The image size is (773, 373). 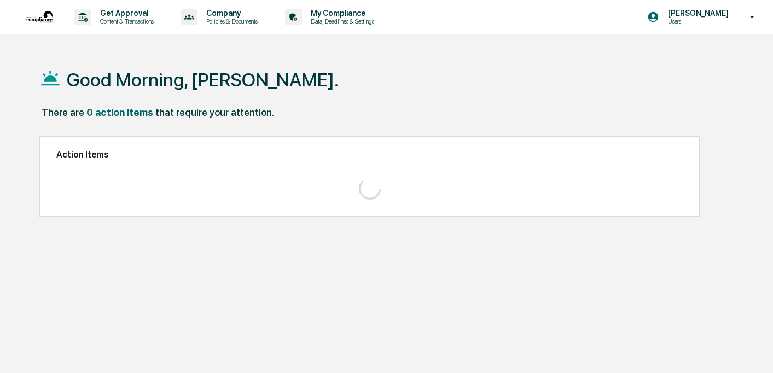 I want to click on p: Get Approval, so click(x=125, y=13).